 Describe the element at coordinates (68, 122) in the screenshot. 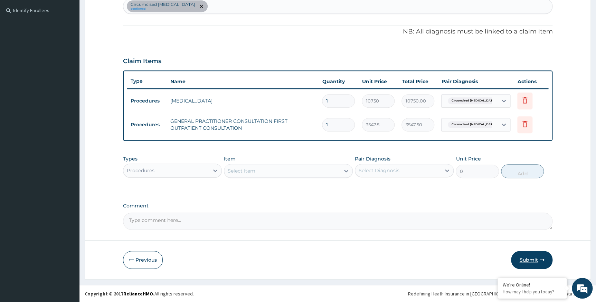

I see `span: We're online!` at that location.